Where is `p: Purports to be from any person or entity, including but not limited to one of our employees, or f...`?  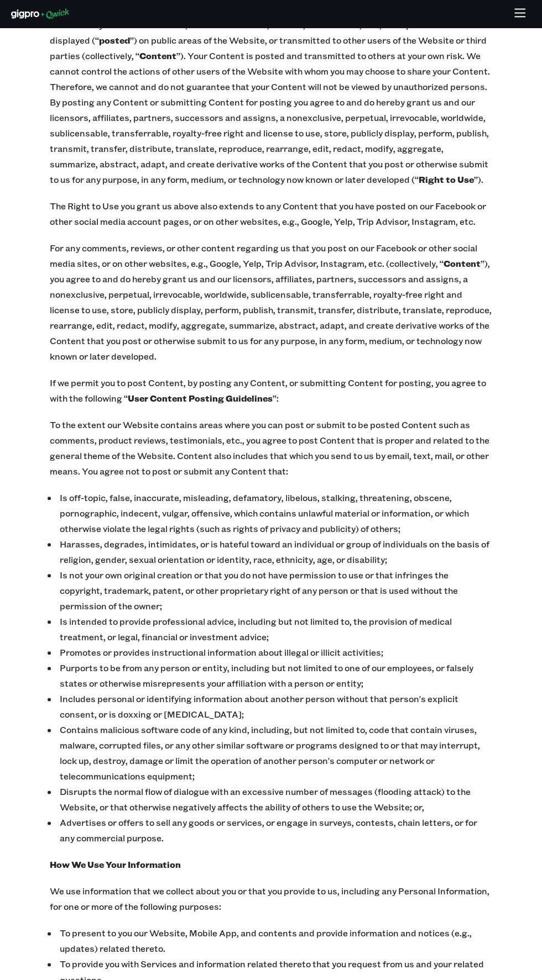 p: Purports to be from any person or entity, including but not limited to one of our employees, or f... is located at coordinates (276, 676).